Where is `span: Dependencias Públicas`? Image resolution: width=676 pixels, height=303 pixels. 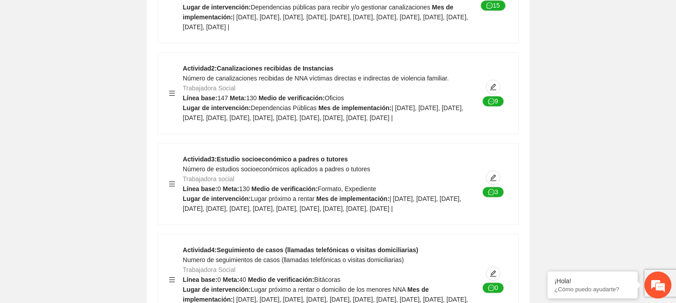 span: Dependencias Públicas is located at coordinates (284, 108).